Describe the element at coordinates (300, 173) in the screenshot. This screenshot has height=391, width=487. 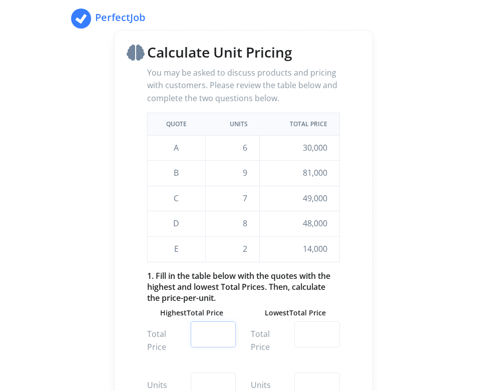
I see `td: 81,000` at that location.